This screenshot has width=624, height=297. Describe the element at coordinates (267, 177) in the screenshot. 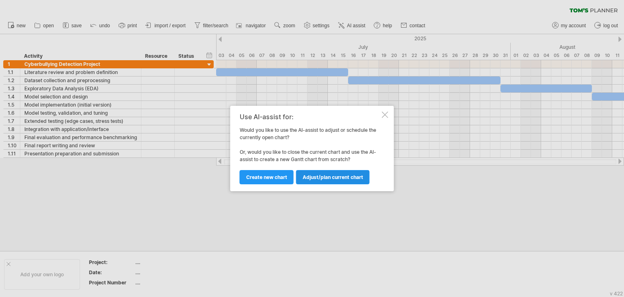

I see `span: Create new chart` at that location.